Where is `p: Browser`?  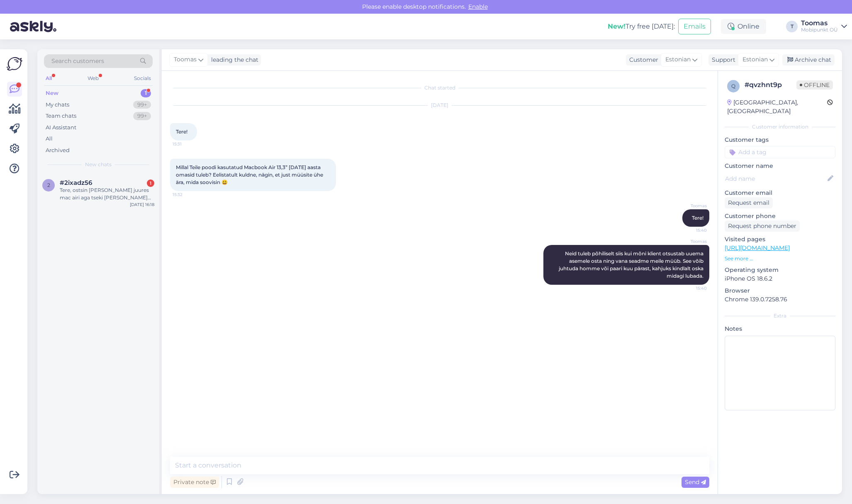
p: Browser is located at coordinates (780, 291).